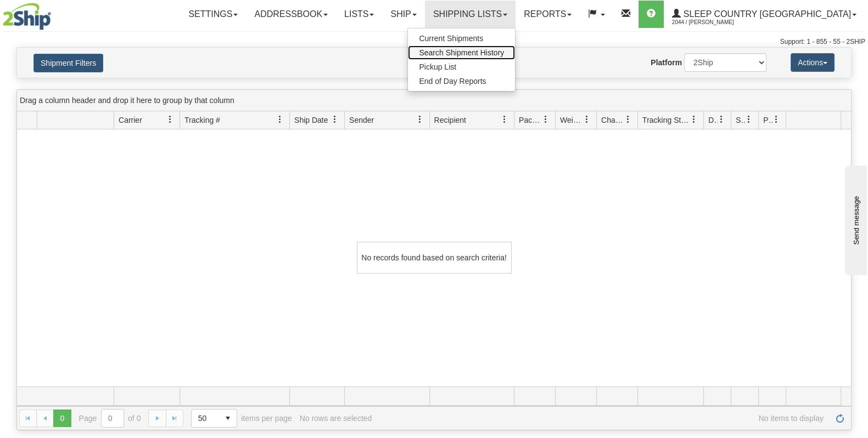 The image size is (868, 438). Describe the element at coordinates (740, 120) in the screenshot. I see `span: Shipment Issues` at that location.